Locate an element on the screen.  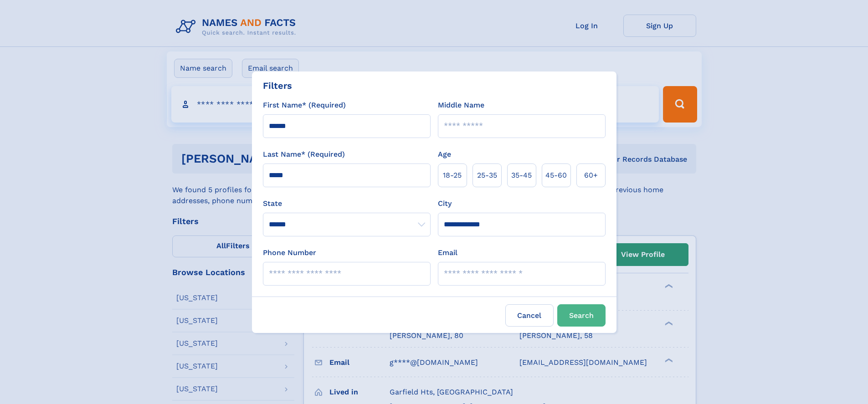
div: Filters is located at coordinates (277, 85).